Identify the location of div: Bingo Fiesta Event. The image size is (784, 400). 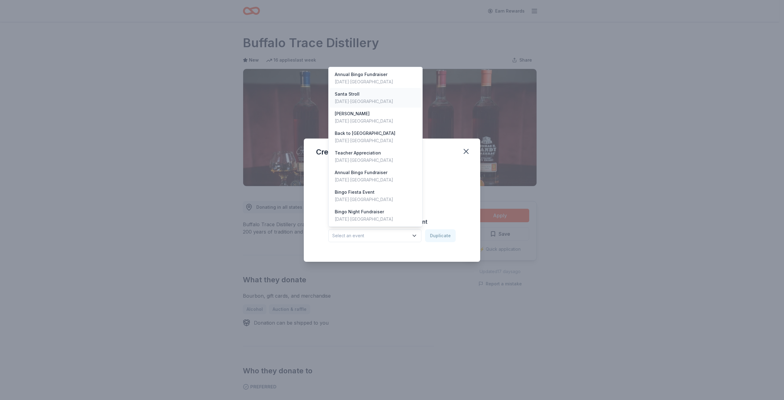
(364, 192).